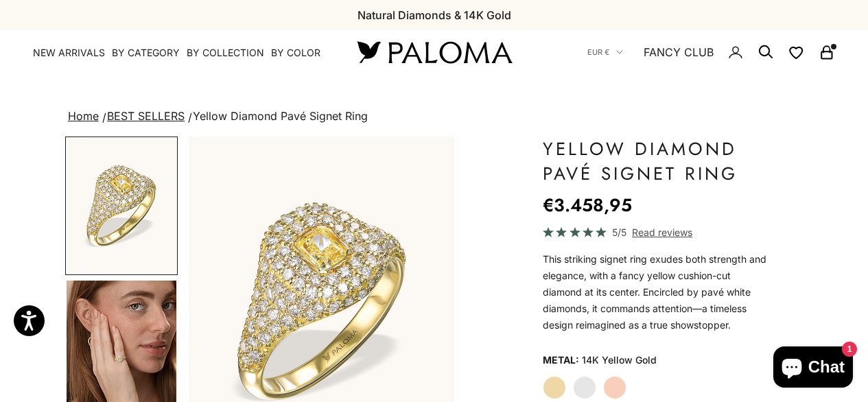 Image resolution: width=868 pixels, height=402 pixels. Describe the element at coordinates (656, 161) in the screenshot. I see `h1: Yellow Diamond Pavé Signet Ring` at that location.